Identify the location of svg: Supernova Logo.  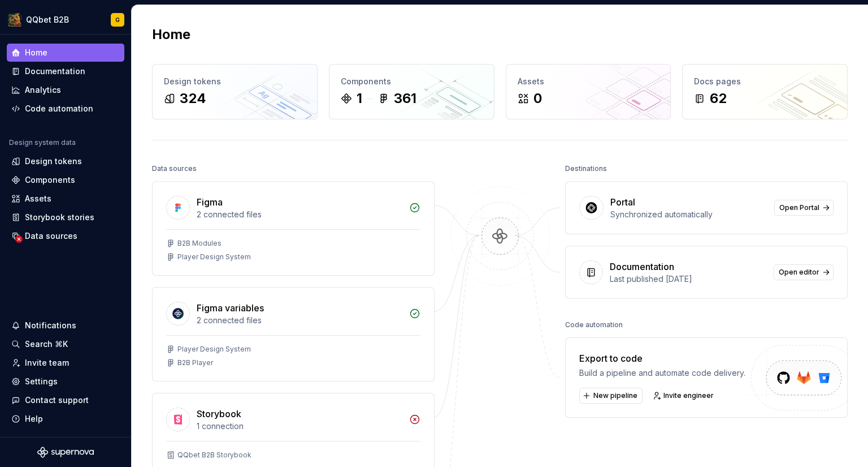
(65, 452).